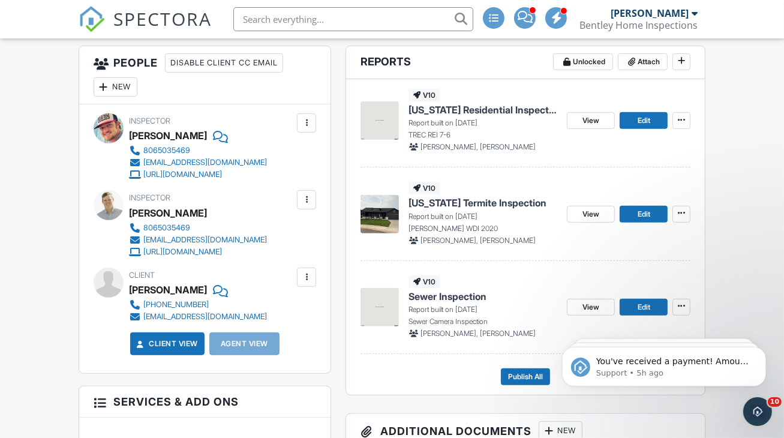 Image resolution: width=784 pixels, height=438 pixels. I want to click on img: Profile image for Support, so click(37, 46).